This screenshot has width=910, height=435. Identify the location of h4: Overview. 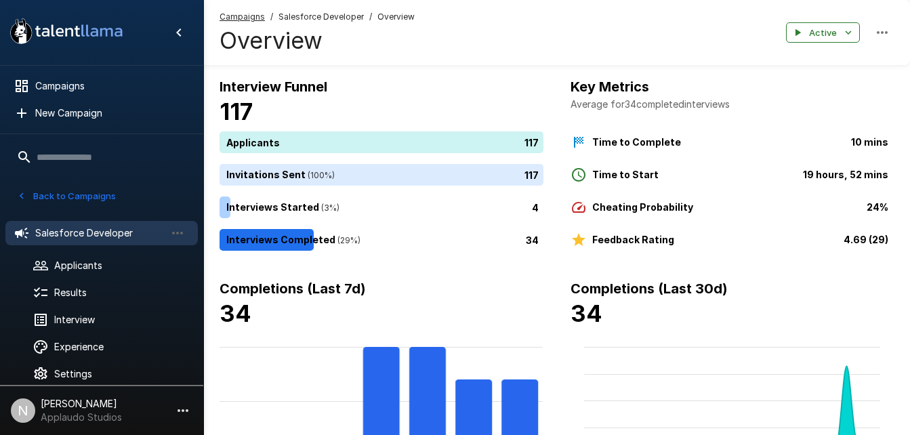
(317, 41).